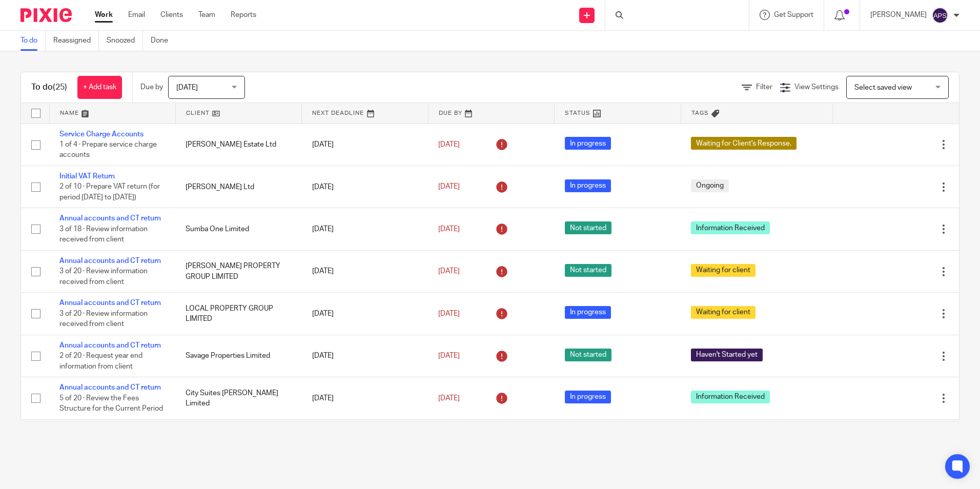 Image resolution: width=980 pixels, height=489 pixels. What do you see at coordinates (238, 445) in the screenshot?
I see `td: Silverhaven Properties Limited` at bounding box center [238, 445].